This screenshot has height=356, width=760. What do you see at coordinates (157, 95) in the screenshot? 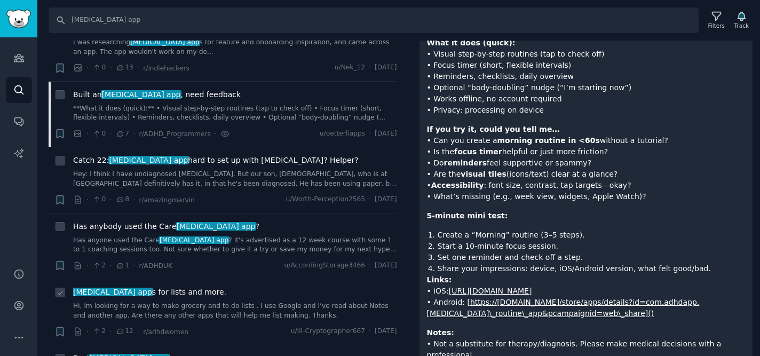
I see `span: Built an , need feedback` at bounding box center [157, 95].